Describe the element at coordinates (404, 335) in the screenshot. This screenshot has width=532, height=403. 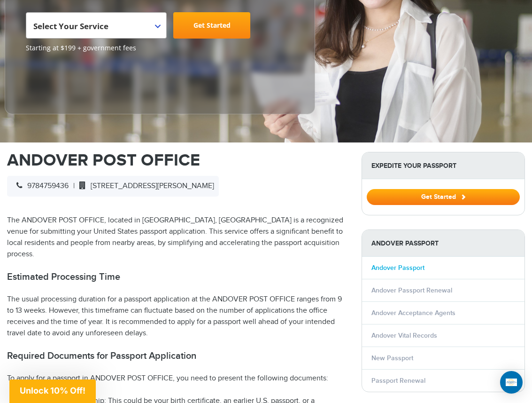
I see `a: Andover Vital Records` at that location.